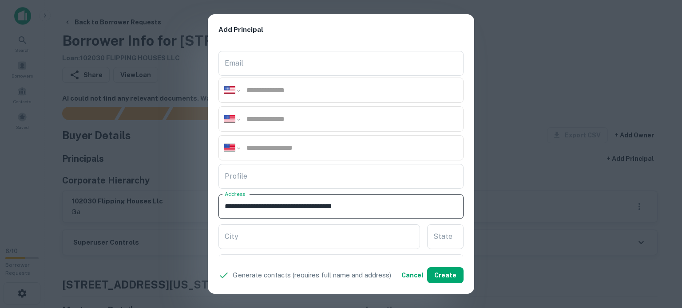 The width and height of the screenshot is (682, 308). Describe the element at coordinates (660, 259) in the screenshot. I see `div: Chat Widget` at that location.